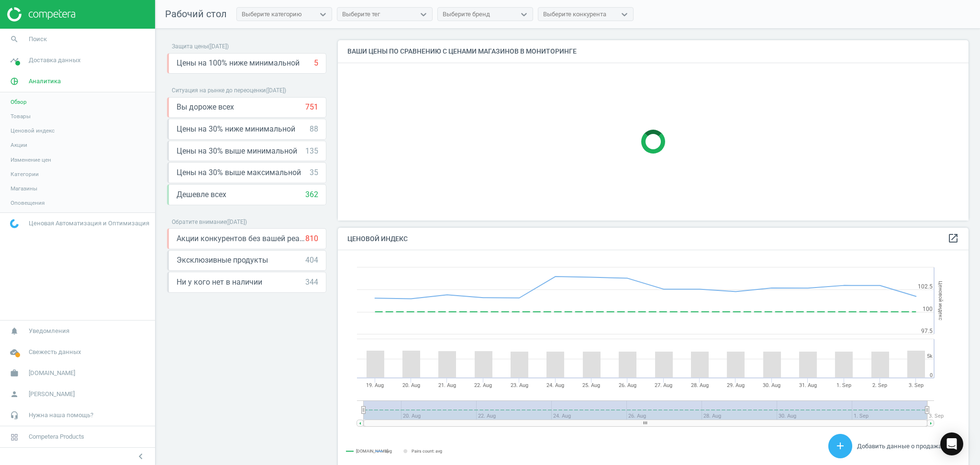 The image size is (980, 465). Describe the element at coordinates (240, 238) in the screenshot. I see `span: Акции конкурентов без вашей реакции` at that location.